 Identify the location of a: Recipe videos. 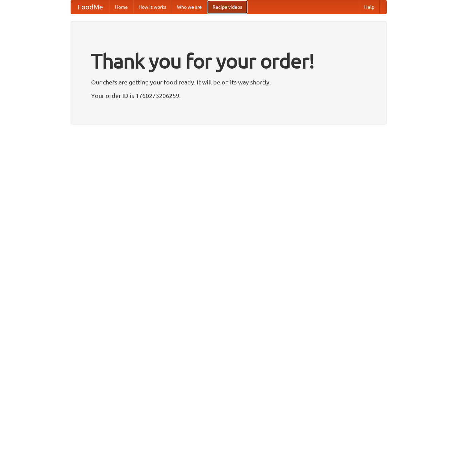
(227, 7).